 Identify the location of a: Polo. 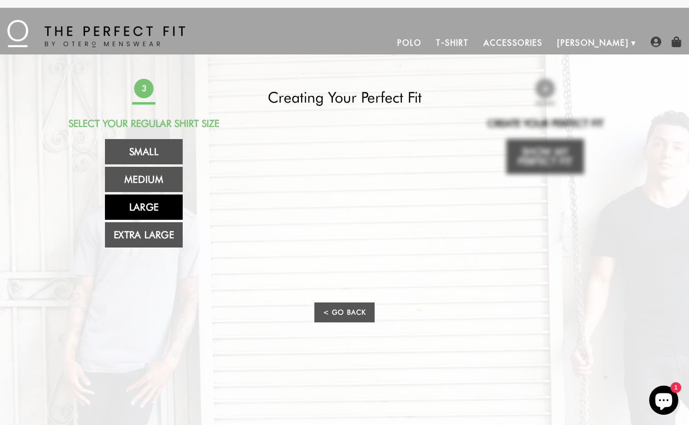
(410, 43).